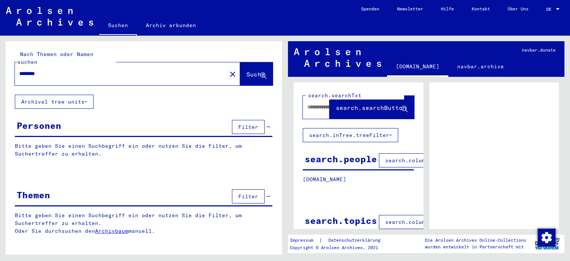 The height and width of the screenshot is (261, 570). What do you see at coordinates (305, 240) in the screenshot?
I see `a: Impressum` at bounding box center [305, 240].